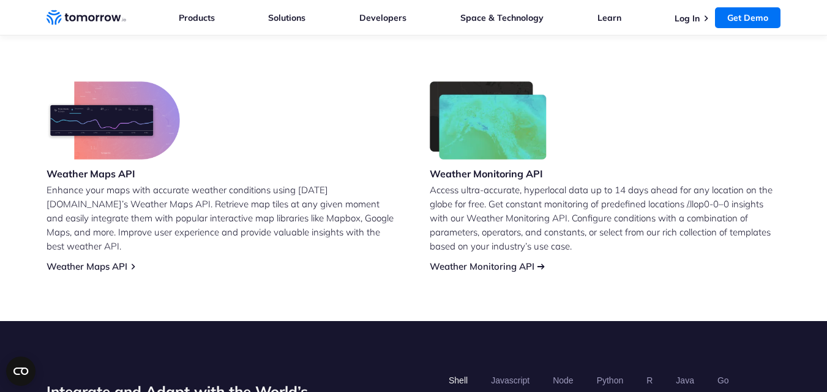  Describe the element at coordinates (747, 18) in the screenshot. I see `a: Get Demo` at that location.